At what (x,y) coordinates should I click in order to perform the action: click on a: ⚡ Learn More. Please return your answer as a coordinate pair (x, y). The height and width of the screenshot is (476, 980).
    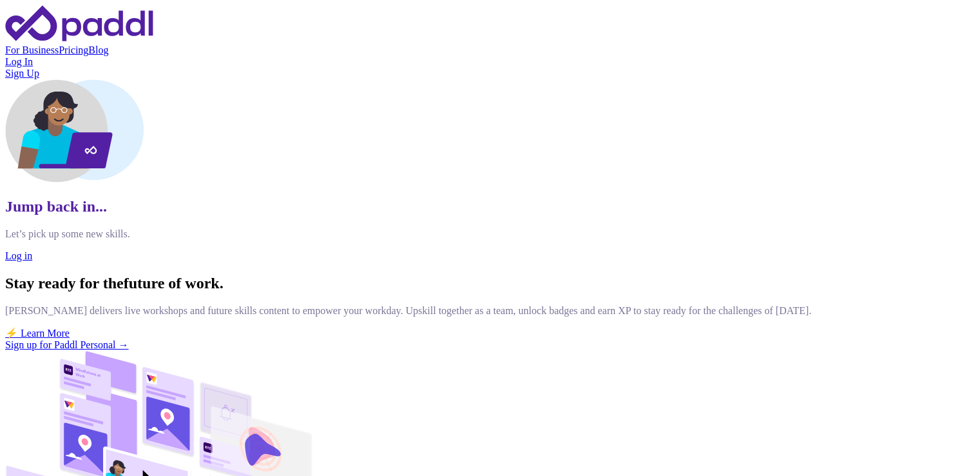
    Looking at the image, I should click on (37, 333).